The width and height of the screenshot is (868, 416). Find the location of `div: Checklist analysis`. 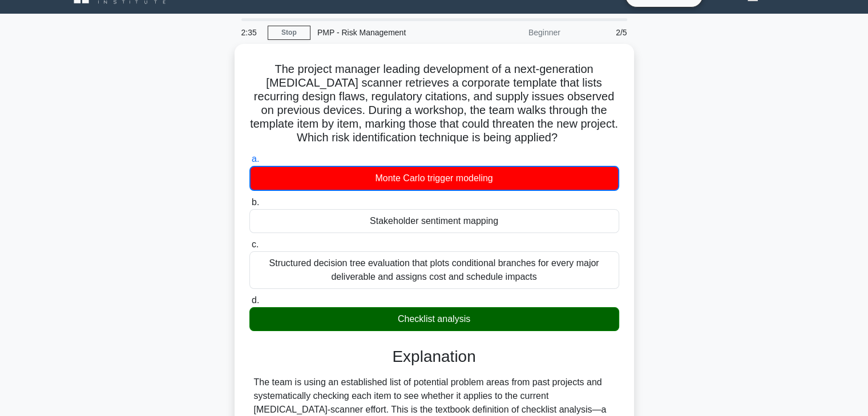

div: Checklist analysis is located at coordinates (434, 319).